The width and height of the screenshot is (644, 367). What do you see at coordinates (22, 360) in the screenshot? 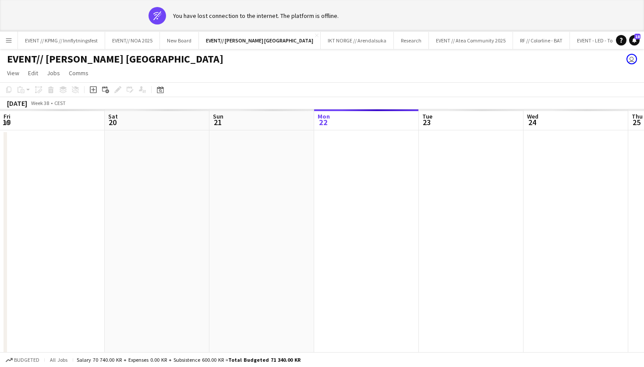
I see `button: Budgeted` at bounding box center [22, 360].